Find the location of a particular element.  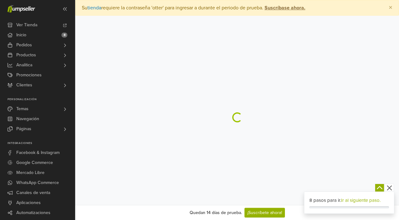

span: Canales de venta is located at coordinates (33, 193).